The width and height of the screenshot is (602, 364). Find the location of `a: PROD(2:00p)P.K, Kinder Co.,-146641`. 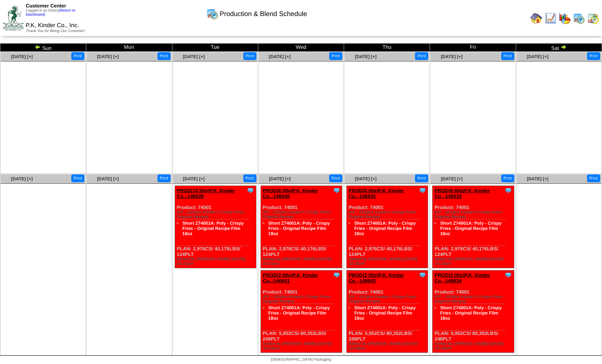

a: PROD(2:00p)P.K, Kinder Co.,-146641 is located at coordinates (290, 278).